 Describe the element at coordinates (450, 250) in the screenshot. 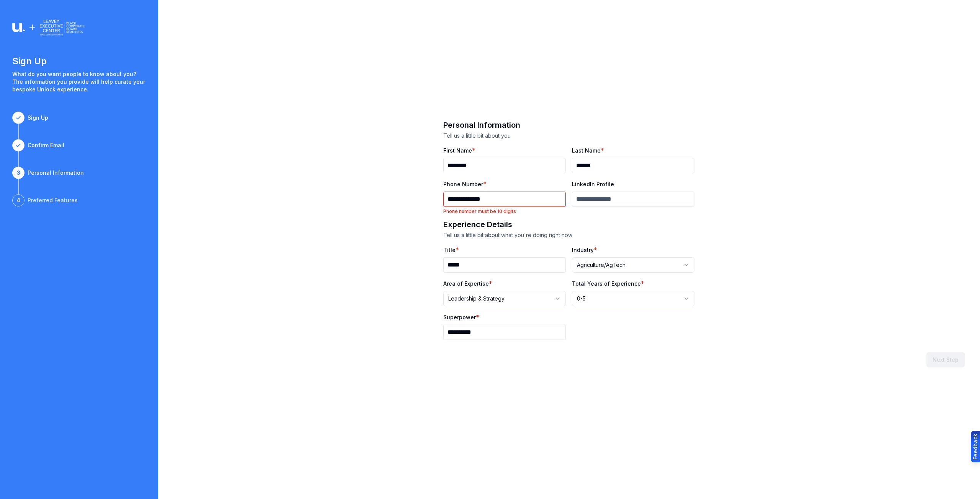

I see `label: Title` at that location.